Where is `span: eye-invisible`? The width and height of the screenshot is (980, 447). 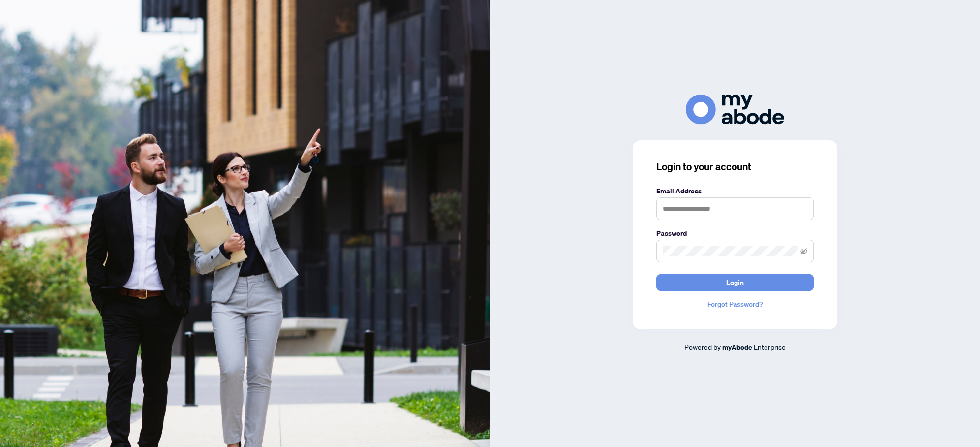 span: eye-invisible is located at coordinates (804, 251).